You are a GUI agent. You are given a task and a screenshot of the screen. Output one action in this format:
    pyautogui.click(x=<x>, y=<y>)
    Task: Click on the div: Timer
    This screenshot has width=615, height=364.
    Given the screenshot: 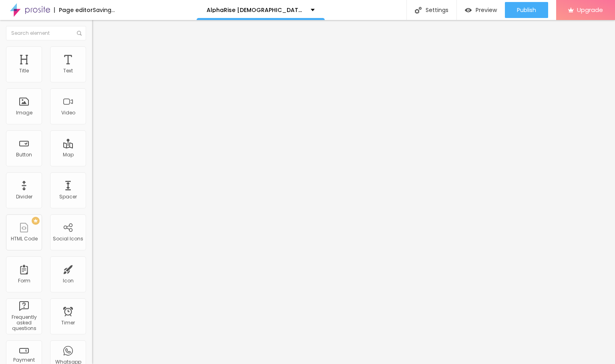 What is the action you would take?
    pyautogui.click(x=68, y=322)
    